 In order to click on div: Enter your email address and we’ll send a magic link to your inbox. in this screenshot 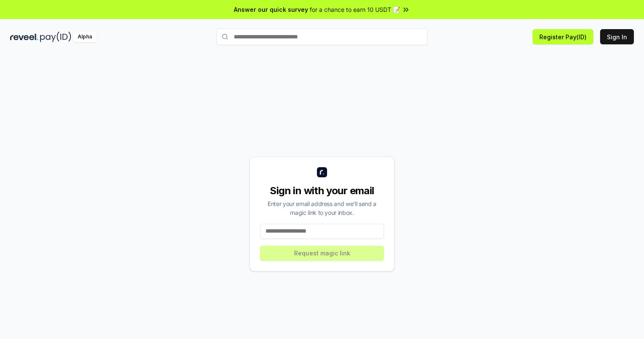, I will do `click(322, 208)`.